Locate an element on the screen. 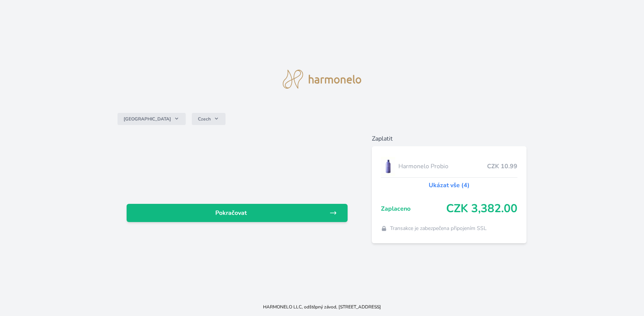 The height and width of the screenshot is (316, 644). img: logo.svg is located at coordinates (322, 79).